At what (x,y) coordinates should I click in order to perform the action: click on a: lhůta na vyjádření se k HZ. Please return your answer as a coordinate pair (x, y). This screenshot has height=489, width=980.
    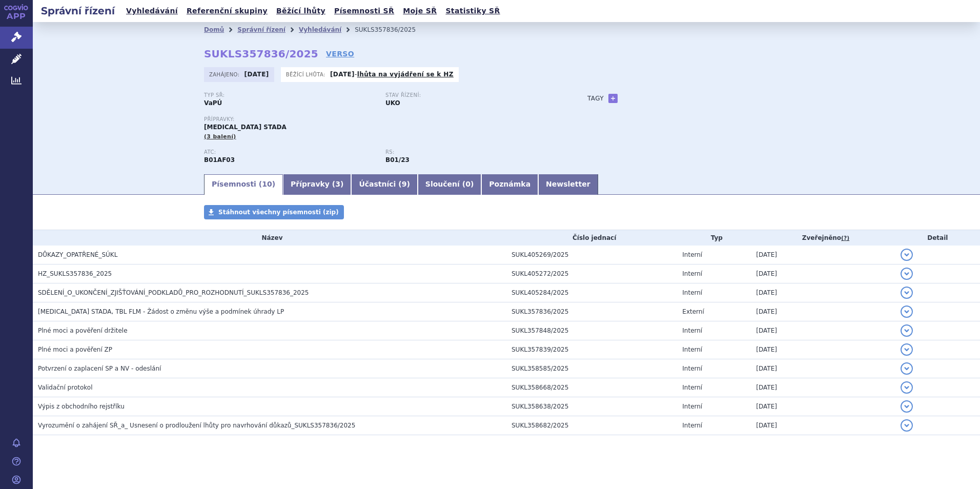
    Looking at the image, I should click on (406, 75).